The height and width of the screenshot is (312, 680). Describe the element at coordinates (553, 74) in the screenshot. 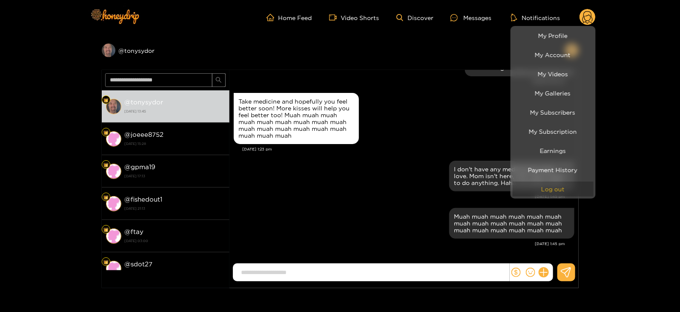

I see `a: My Videos` at that location.